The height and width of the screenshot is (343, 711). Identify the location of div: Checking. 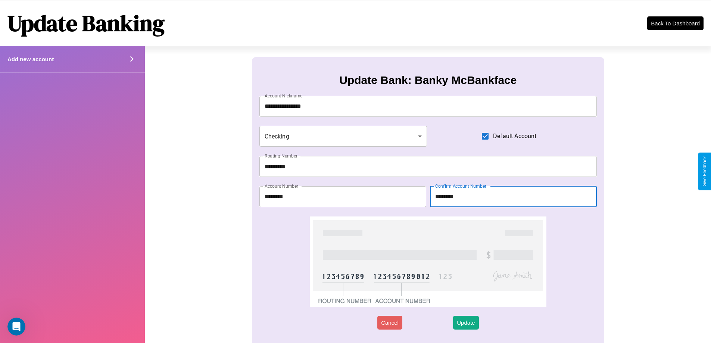
(344, 136).